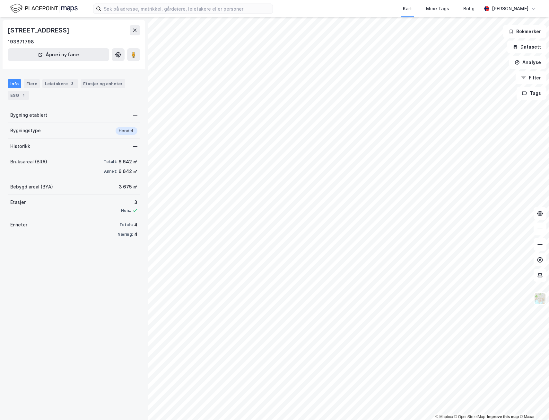 This screenshot has width=549, height=420. Describe the element at coordinates (44, 8) in the screenshot. I see `img: logo.f888ab2527a4732fd821a326f86c7f29.svg` at that location.